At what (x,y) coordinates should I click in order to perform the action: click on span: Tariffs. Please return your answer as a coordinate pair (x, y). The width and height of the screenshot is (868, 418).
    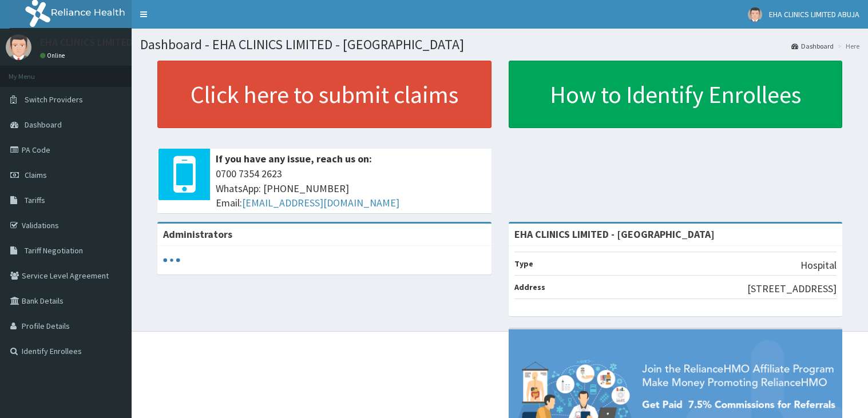
    Looking at the image, I should click on (35, 200).